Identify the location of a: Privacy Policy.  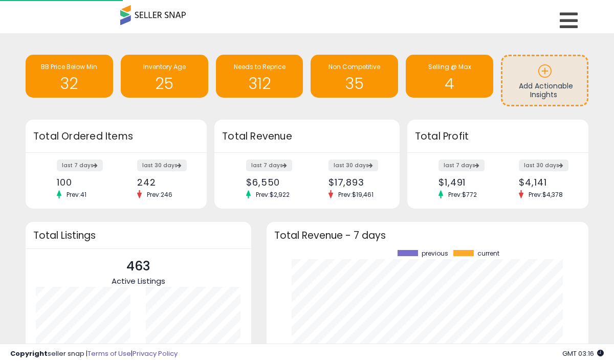
(155, 353).